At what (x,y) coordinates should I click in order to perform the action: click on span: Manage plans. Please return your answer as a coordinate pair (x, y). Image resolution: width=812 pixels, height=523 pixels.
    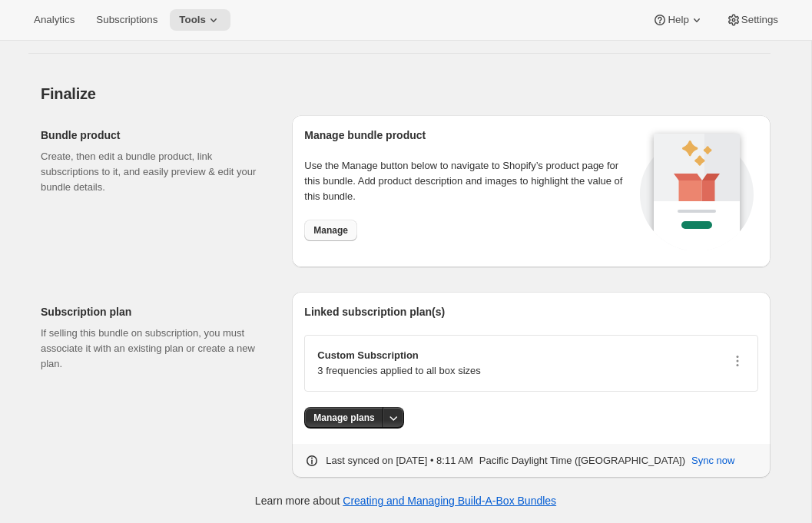
    Looking at the image, I should click on (344, 418).